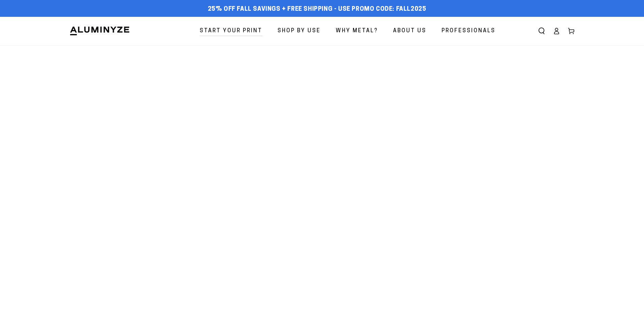 This screenshot has width=644, height=321. Describe the element at coordinates (357, 31) in the screenshot. I see `span: Why Metal?` at that location.